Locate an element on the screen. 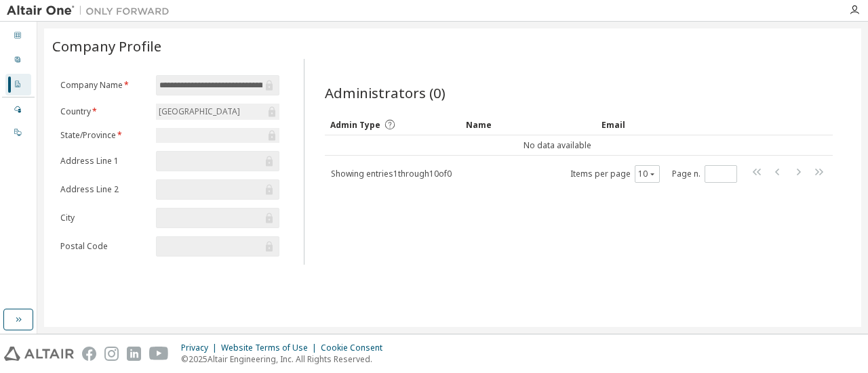 Image resolution: width=868 pixels, height=373 pixels. div: Company Profile is located at coordinates (19, 85).